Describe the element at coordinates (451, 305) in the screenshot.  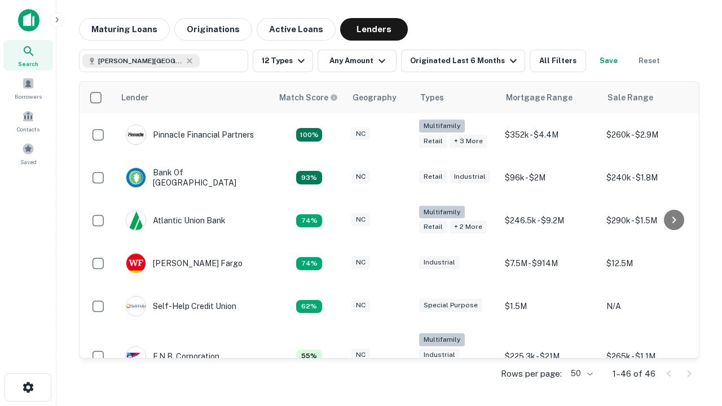
I see `div: Special Purpose` at that location.